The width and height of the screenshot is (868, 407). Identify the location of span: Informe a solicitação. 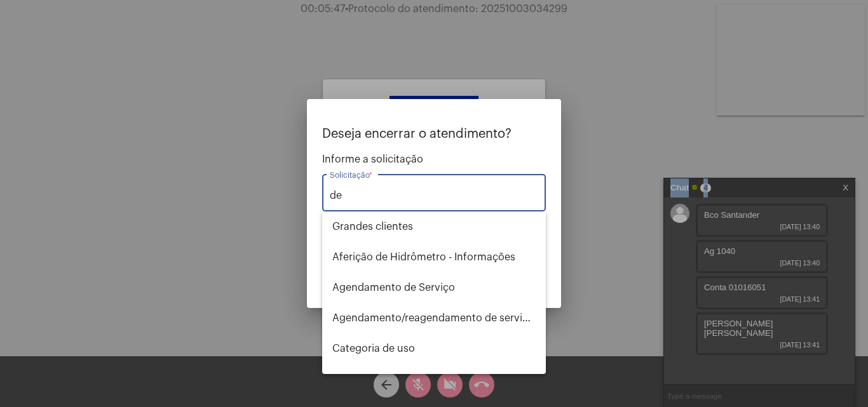
(434, 160).